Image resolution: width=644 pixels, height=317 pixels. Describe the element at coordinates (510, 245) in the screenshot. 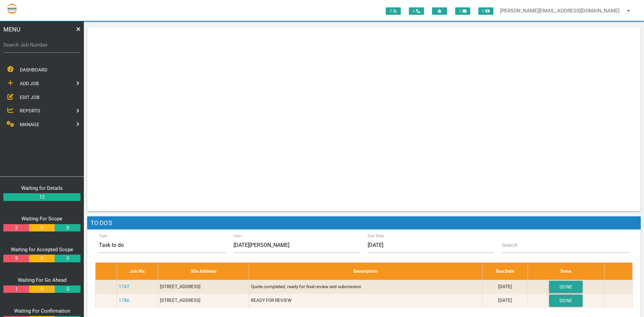

I see `label: Search` at that location.